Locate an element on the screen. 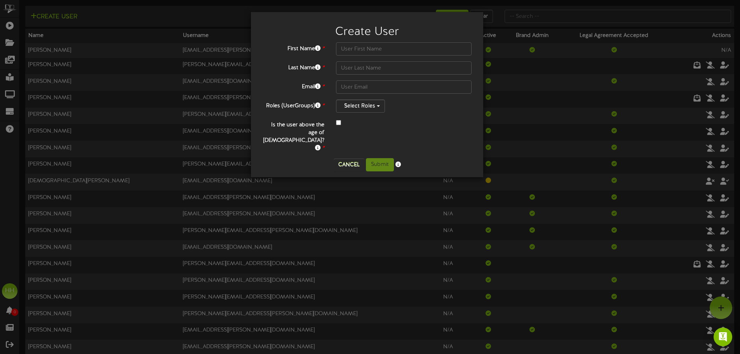 The height and width of the screenshot is (354, 740). div: Open Intercom Messenger is located at coordinates (723, 337).